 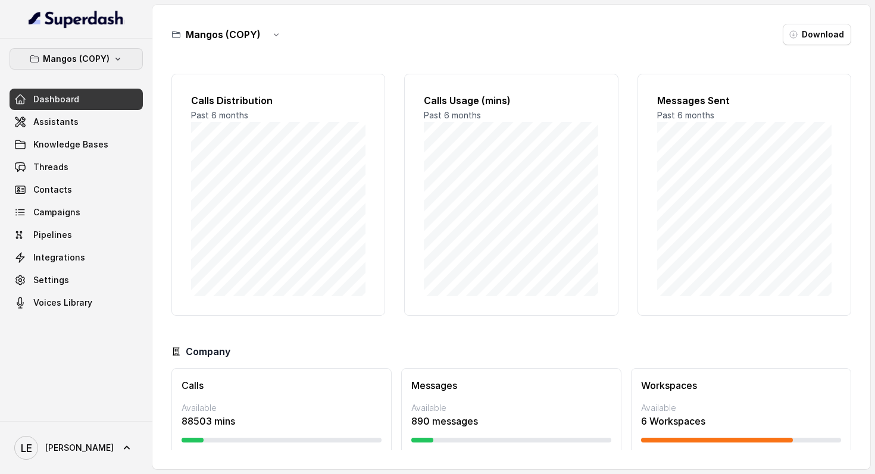 What do you see at coordinates (59, 258) in the screenshot?
I see `span: Integrations` at bounding box center [59, 258].